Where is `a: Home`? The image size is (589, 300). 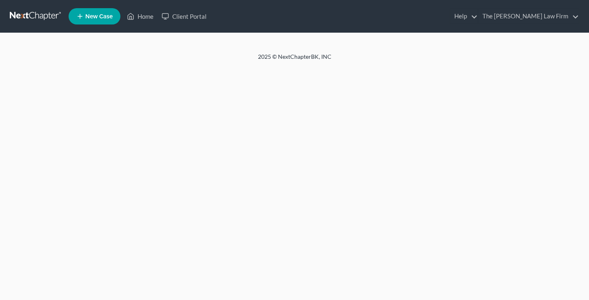
a: Home is located at coordinates (140, 16).